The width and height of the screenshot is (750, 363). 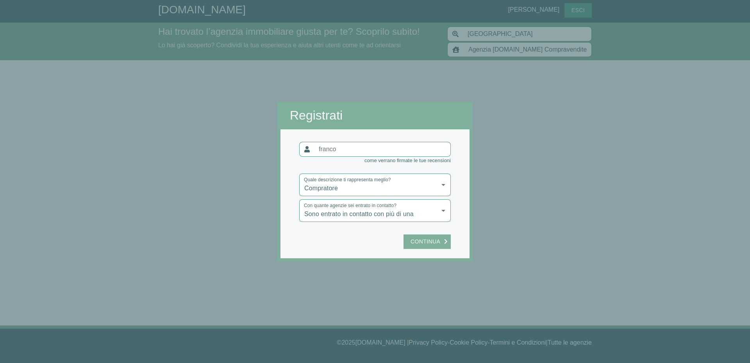 I want to click on div: come verrano firmate le tue recensioni, so click(x=375, y=161).